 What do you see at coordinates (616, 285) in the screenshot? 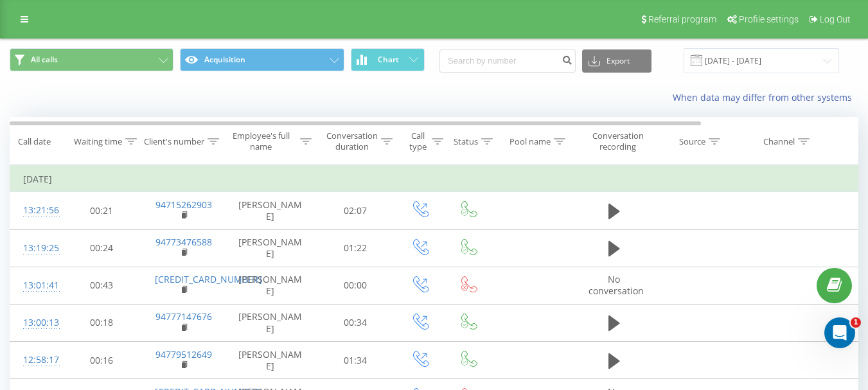
I see `span: No conversation` at bounding box center [616, 285].